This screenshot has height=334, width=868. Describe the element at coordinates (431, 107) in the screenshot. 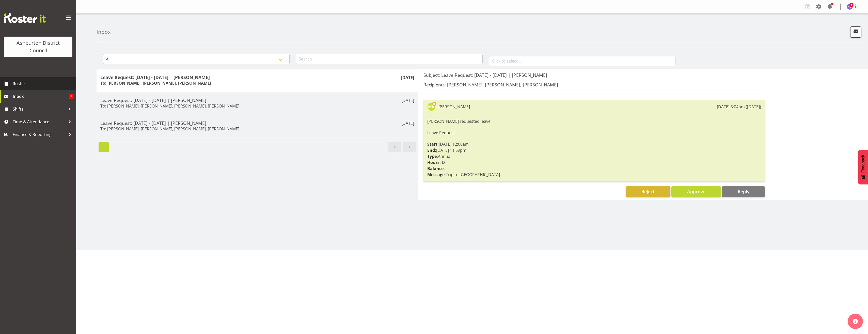

I see `img: megan-rutter11915.jpg` at that location.